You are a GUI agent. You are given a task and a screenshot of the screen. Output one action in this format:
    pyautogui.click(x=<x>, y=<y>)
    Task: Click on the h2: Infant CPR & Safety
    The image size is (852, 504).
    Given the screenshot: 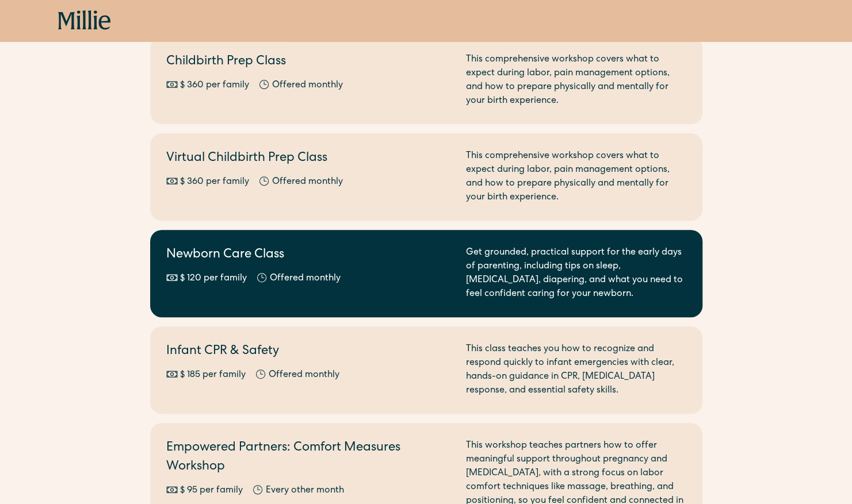 What is the action you would take?
    pyautogui.click(x=309, y=352)
    